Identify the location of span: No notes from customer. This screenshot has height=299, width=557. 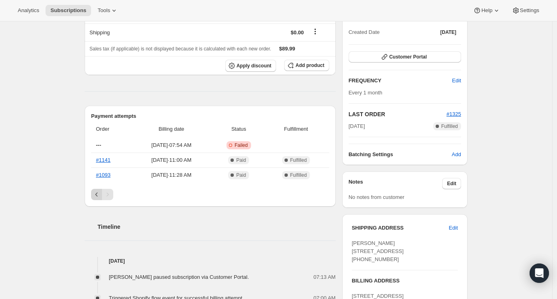
(376, 197).